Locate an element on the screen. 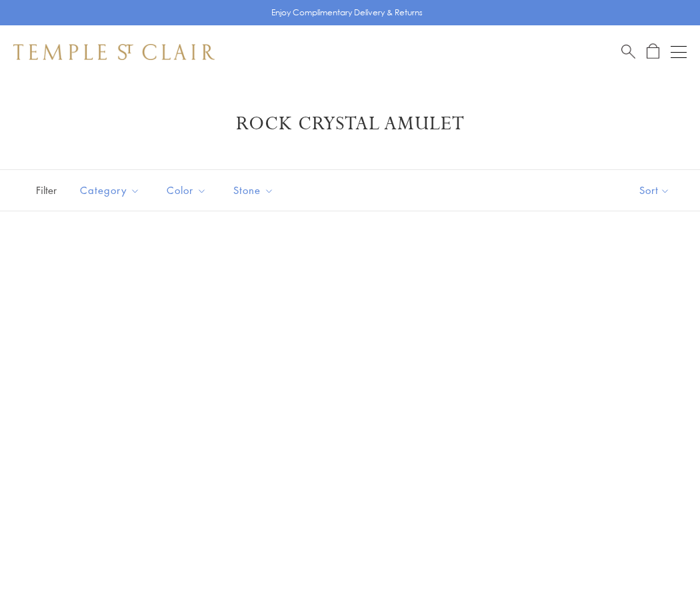 Image resolution: width=700 pixels, height=592 pixels. button: Stone is located at coordinates (253, 190).